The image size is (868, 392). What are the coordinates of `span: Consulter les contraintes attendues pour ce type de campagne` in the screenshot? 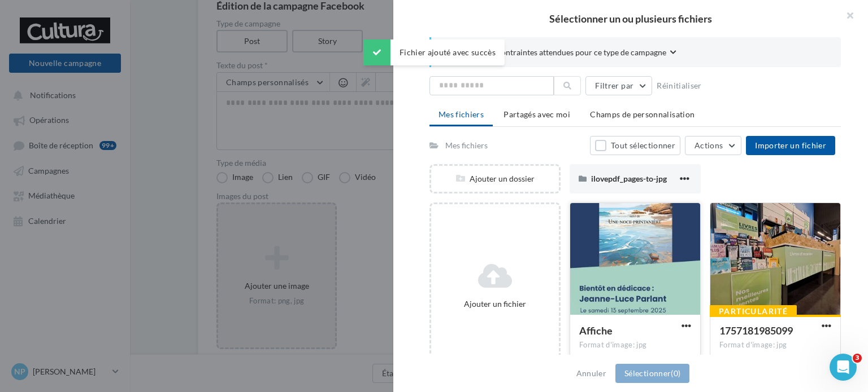 It's located at (557, 53).